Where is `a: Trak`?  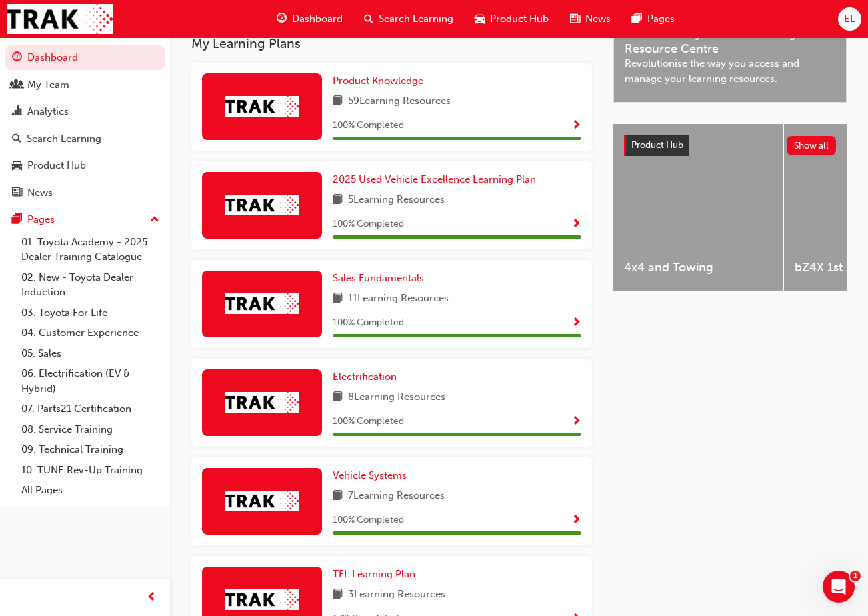 a: Trak is located at coordinates (59, 19).